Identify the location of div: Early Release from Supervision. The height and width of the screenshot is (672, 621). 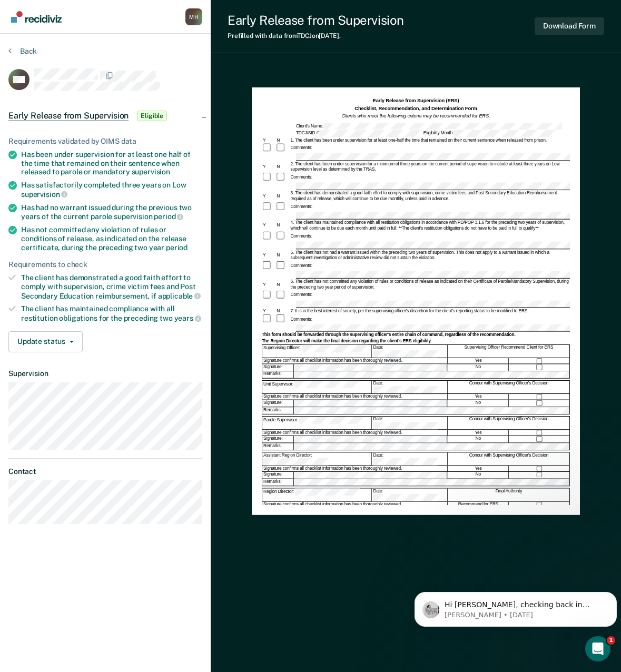
(315, 20).